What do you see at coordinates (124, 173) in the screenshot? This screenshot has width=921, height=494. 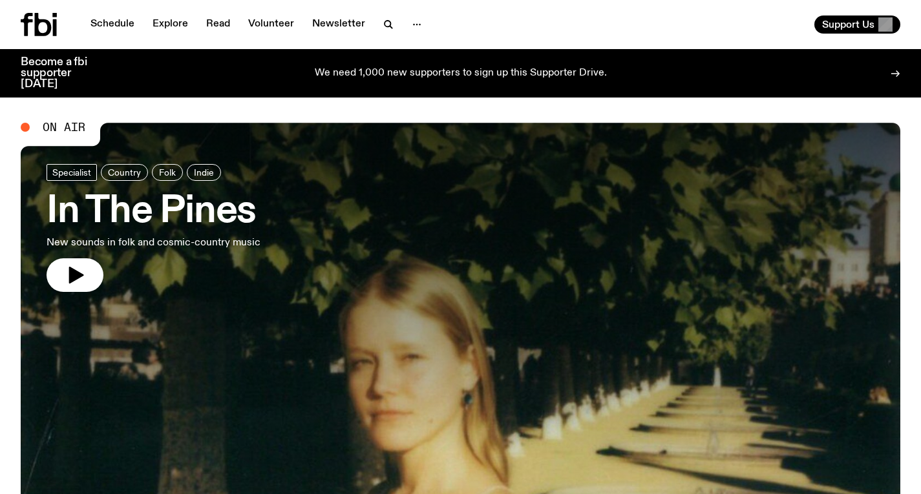 I see `a: Country` at bounding box center [124, 173].